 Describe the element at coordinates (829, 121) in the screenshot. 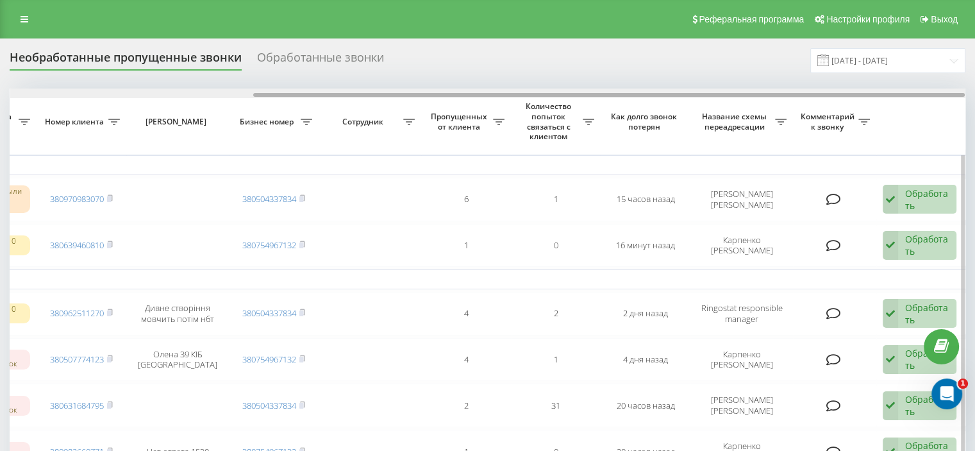

I see `span: Комментарий к звонку` at that location.